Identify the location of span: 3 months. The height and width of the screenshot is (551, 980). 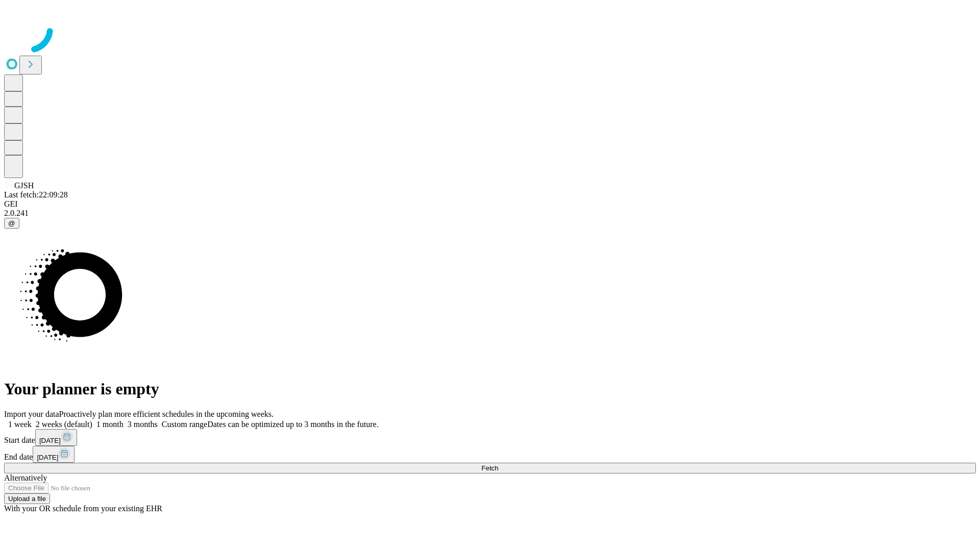
(142, 424).